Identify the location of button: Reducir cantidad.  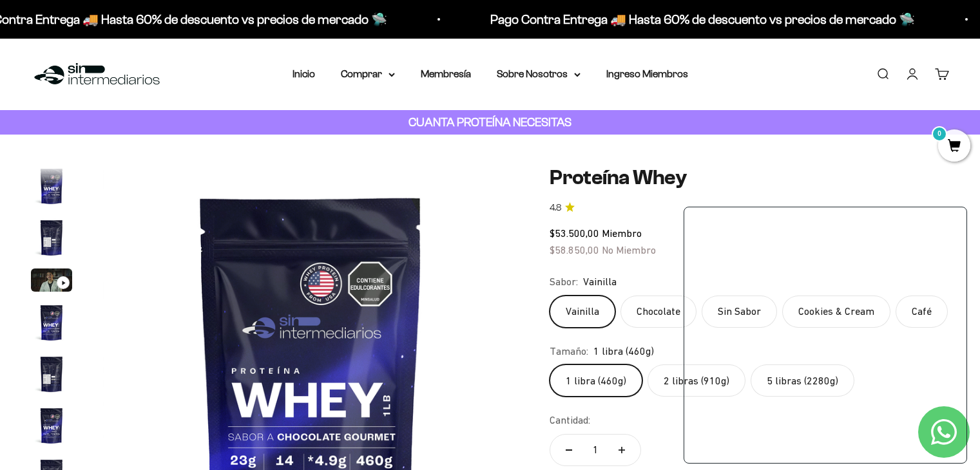
(569, 450).